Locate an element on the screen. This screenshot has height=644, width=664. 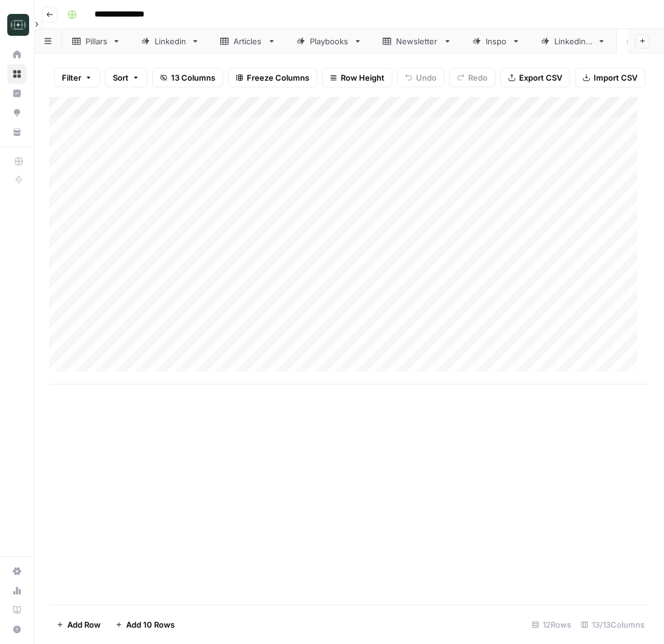
span: Undo is located at coordinates (426, 78).